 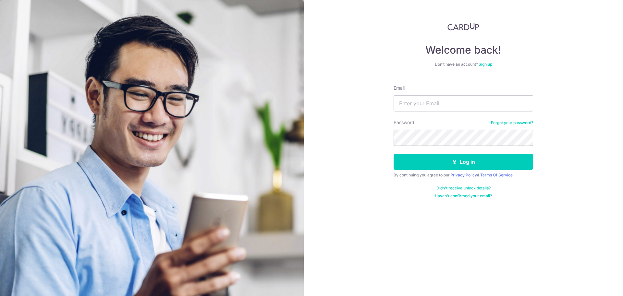 What do you see at coordinates (464, 103) in the screenshot?
I see `input: Enter your Email` at bounding box center [464, 103].